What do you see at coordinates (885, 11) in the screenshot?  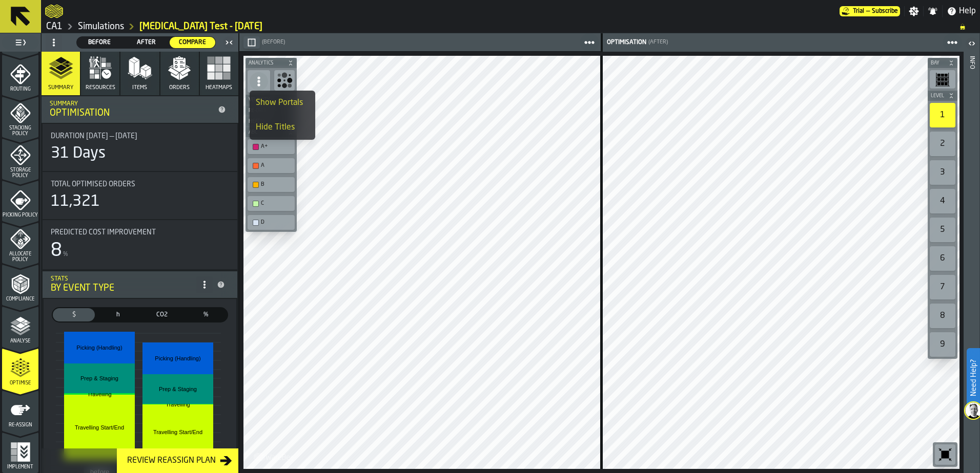 I see `span: Subscribe` at bounding box center [885, 11].